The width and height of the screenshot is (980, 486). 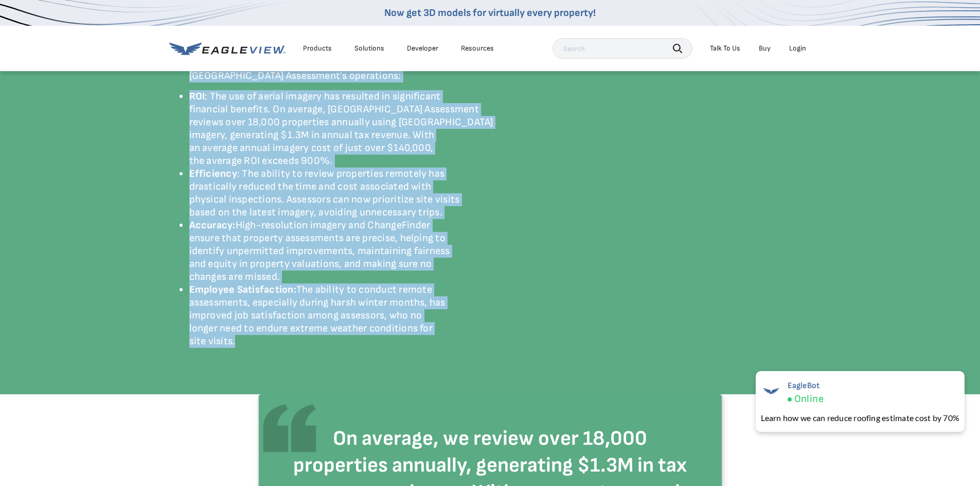 What do you see at coordinates (243, 289) in the screenshot?
I see `strong: Employee Satisfaction:` at bounding box center [243, 289].